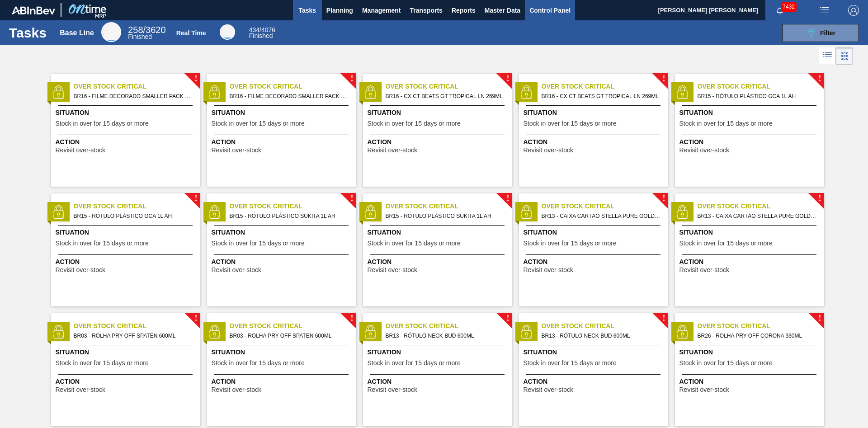 This screenshot has height=428, width=868. I want to click on div: List Vision, so click(827, 56).